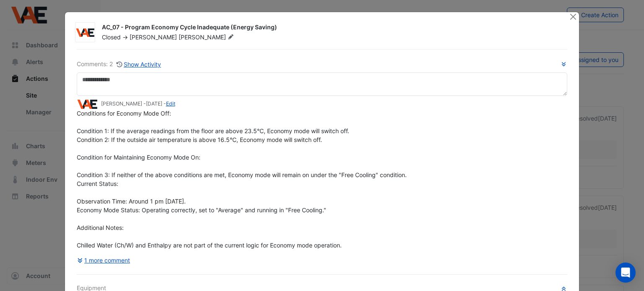  I want to click on button: Close, so click(573, 16).